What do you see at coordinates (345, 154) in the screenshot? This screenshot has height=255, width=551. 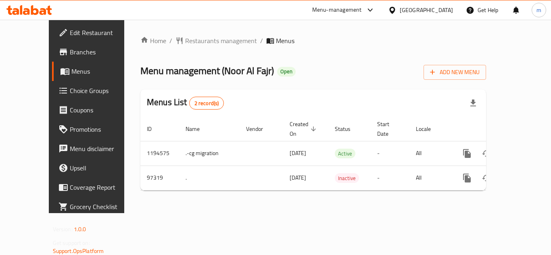 I see `span: Active` at bounding box center [345, 154].